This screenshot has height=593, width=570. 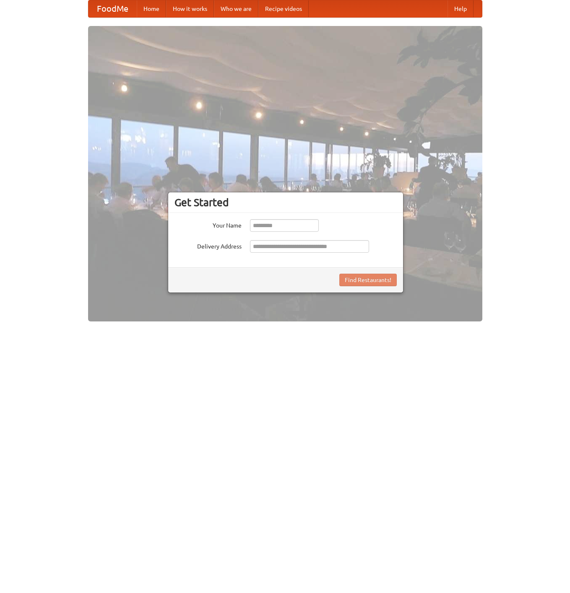 I want to click on a: FoodMe, so click(x=112, y=9).